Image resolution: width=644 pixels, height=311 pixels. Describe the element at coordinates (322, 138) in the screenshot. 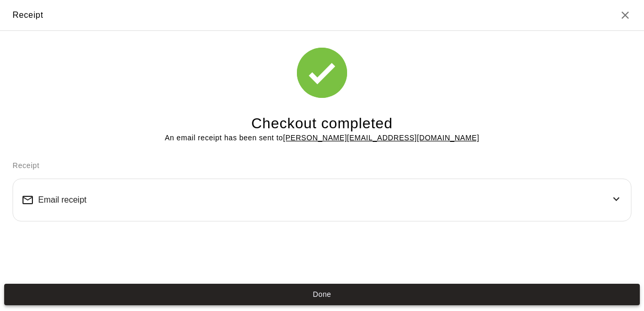

I see `p: An email receipt has been sent to` at that location.